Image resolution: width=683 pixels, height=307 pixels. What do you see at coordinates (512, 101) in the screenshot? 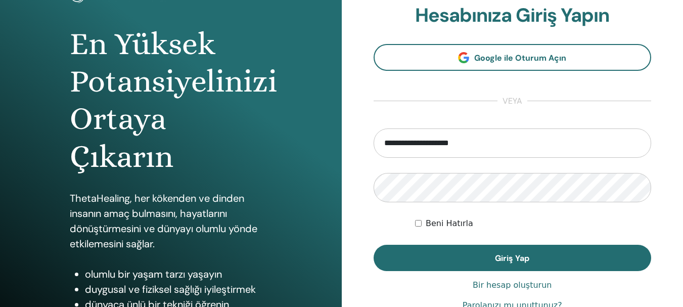
I see `font: veya` at bounding box center [512, 101].